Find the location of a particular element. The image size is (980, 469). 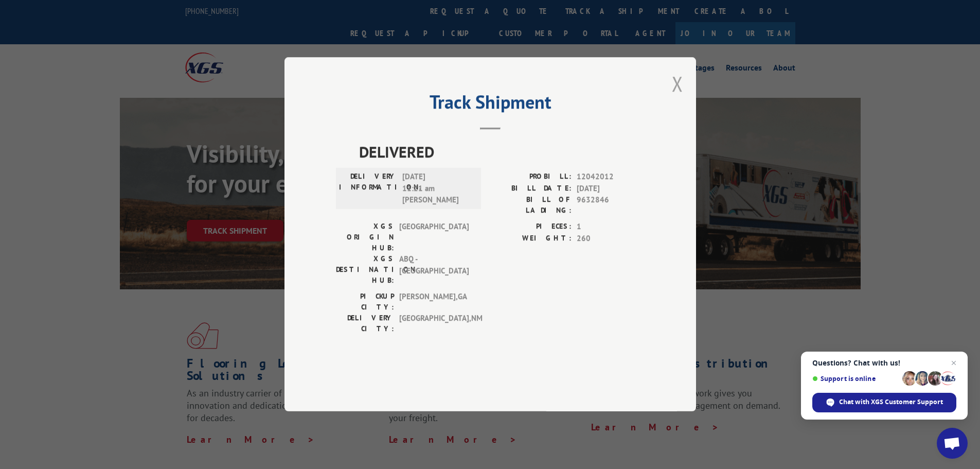

span: DELIVERED is located at coordinates (502, 152).